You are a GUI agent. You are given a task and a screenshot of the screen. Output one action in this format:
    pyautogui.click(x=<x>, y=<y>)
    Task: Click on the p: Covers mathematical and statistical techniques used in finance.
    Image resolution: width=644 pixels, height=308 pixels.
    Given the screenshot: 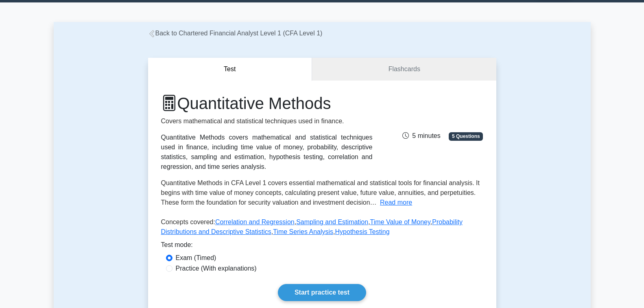 What is the action you would take?
    pyautogui.click(x=267, y=121)
    